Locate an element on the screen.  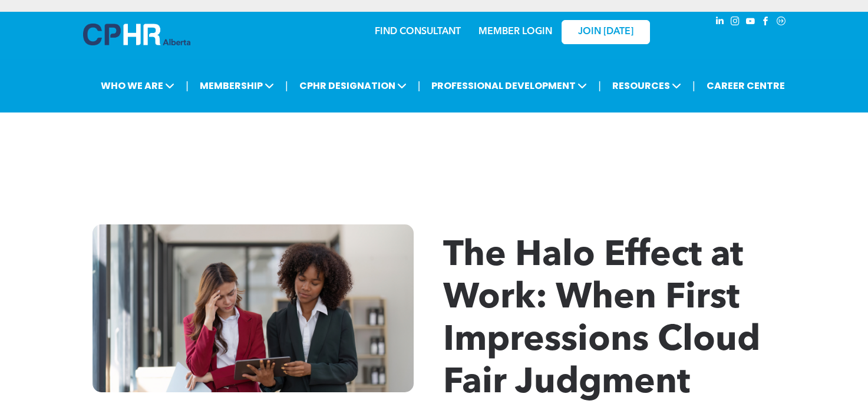
a: linkedin is located at coordinates (720, 23).